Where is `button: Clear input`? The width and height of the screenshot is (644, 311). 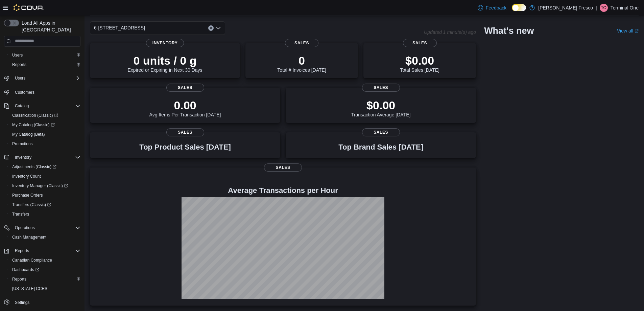 button: Clear input is located at coordinates (211, 28).